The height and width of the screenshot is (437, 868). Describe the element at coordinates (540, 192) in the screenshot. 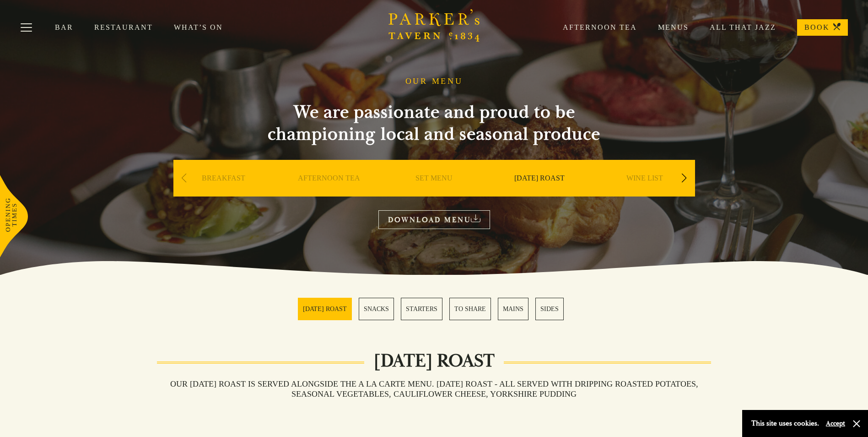

I see `div: 4 / 9` at that location.